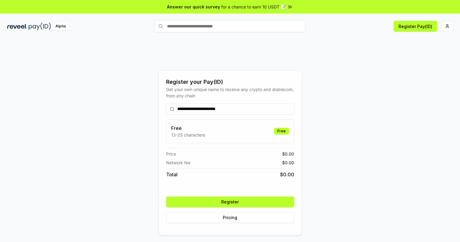 This screenshot has height=242, width=460. I want to click on button: Register, so click(230, 202).